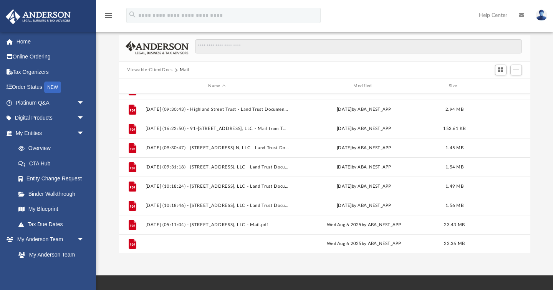 Image resolution: width=553 pixels, height=290 pixels. I want to click on span: 1.49 MB, so click(454, 186).